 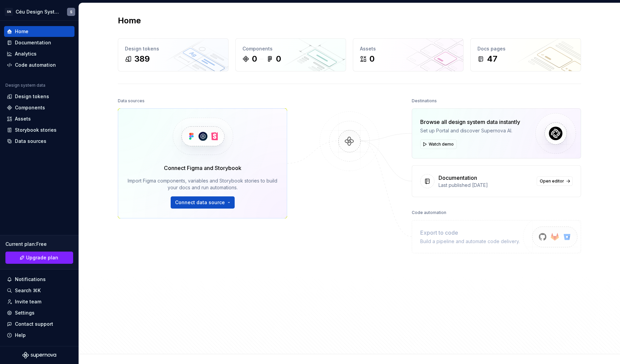 What do you see at coordinates (470, 131) in the screenshot?
I see `div: Set up Portal and discover Supernova AI.` at bounding box center [470, 131].